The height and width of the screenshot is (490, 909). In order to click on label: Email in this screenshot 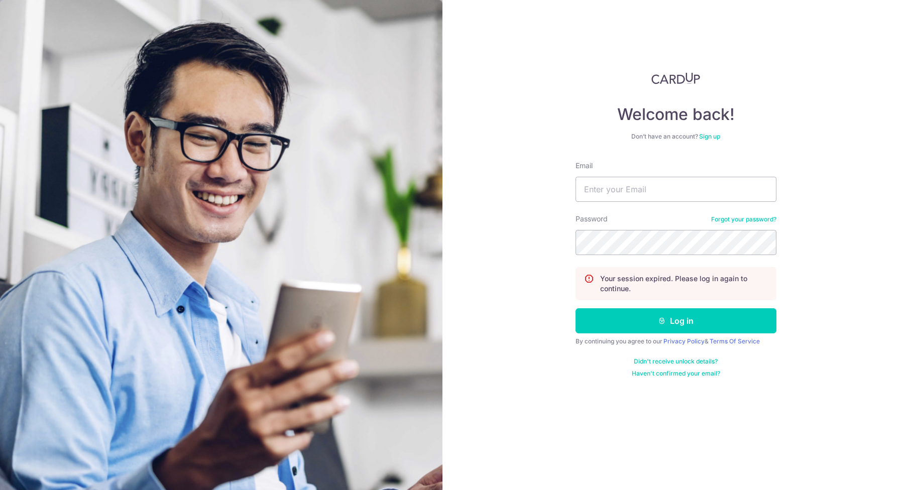, I will do `click(584, 166)`.